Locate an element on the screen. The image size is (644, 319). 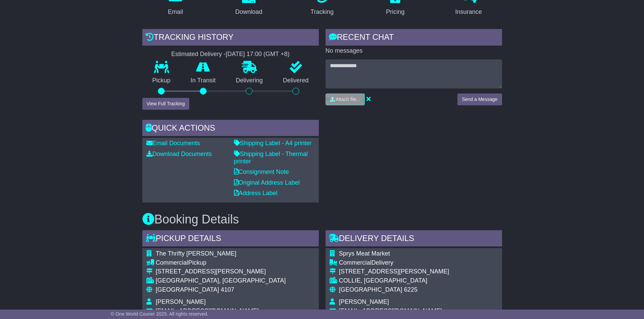
div: Estimated Delivery - is located at coordinates (230, 54).